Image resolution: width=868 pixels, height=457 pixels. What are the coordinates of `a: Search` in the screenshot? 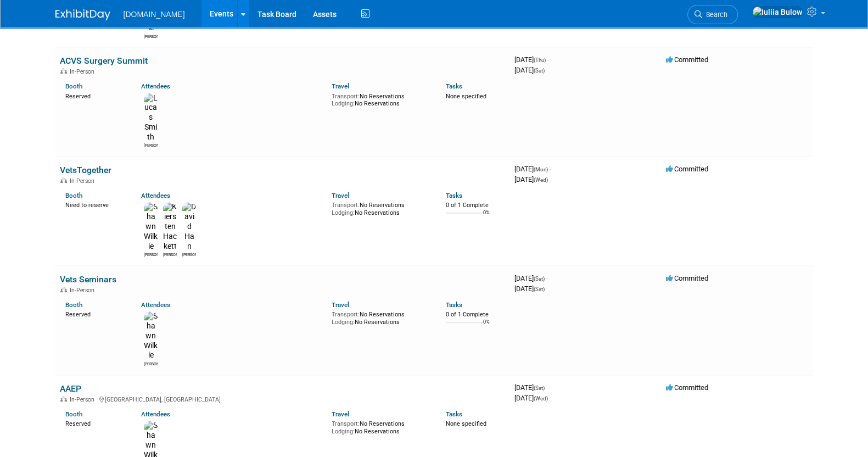 It's located at (713, 15).